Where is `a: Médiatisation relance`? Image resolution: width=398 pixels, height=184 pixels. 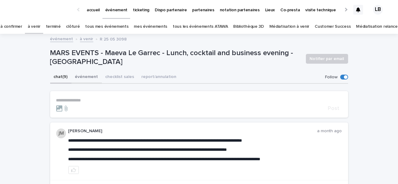 a: Médiatisation relance is located at coordinates (377, 26).